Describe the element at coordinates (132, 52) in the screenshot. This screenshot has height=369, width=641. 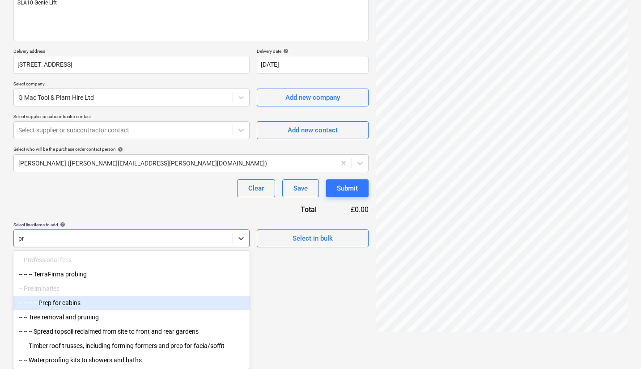
I see `p: Delivery address` at that location.